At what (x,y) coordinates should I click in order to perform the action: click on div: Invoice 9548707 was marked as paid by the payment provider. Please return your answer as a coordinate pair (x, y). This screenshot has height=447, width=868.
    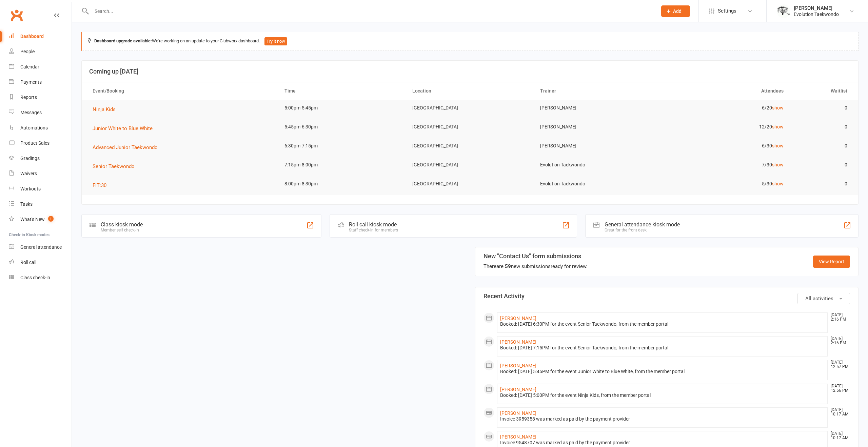
    Looking at the image, I should click on (662, 442).